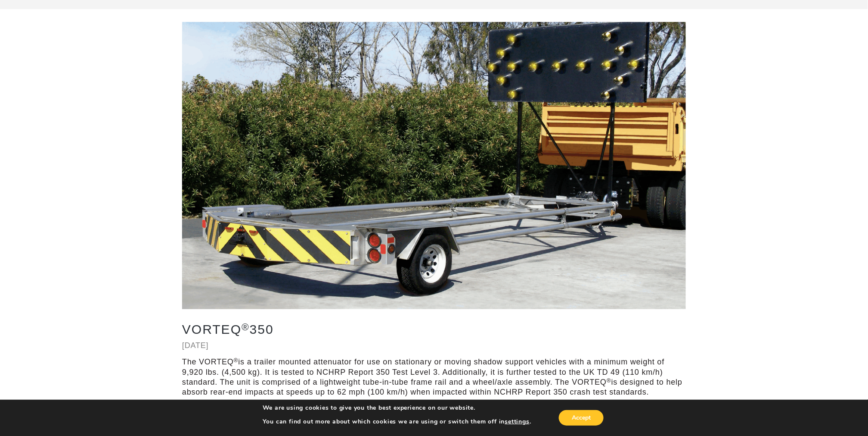 The image size is (868, 436). What do you see at coordinates (397, 422) in the screenshot?
I see `p: You can find out more about which cookies we are using or switch them off in .` at bounding box center [397, 422].